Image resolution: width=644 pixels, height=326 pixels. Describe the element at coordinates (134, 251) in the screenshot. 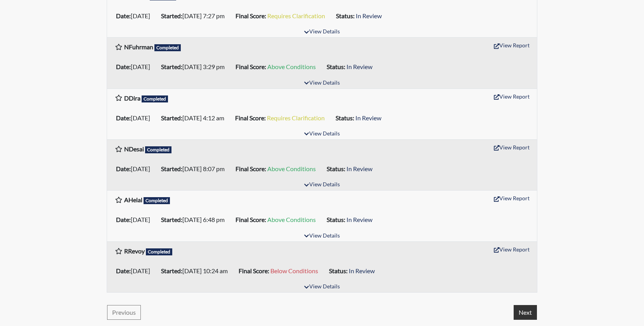

I see `b: RRevoy` at that location.